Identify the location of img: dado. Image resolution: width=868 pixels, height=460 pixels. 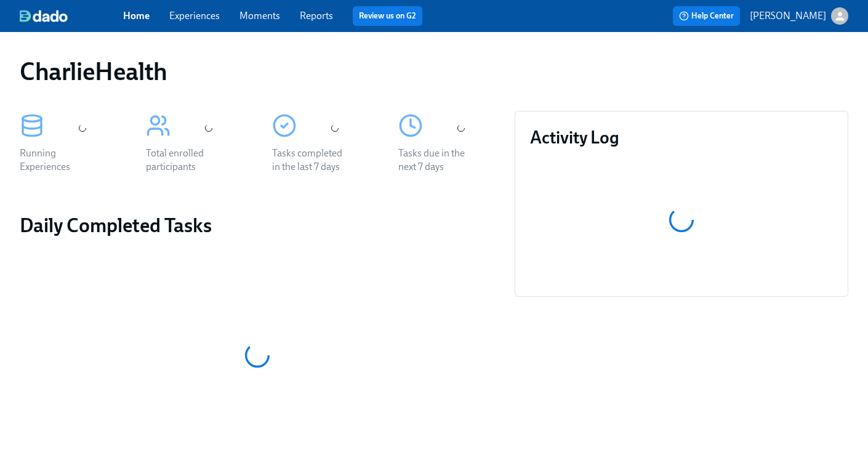
(44, 16).